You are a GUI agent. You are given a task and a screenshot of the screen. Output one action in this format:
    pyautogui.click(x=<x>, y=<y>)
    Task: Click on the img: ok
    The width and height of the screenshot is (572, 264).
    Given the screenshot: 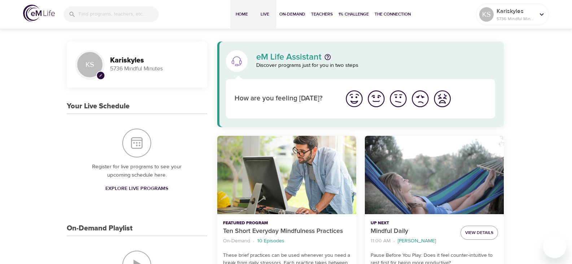 What is the action you would take?
    pyautogui.click(x=398, y=99)
    